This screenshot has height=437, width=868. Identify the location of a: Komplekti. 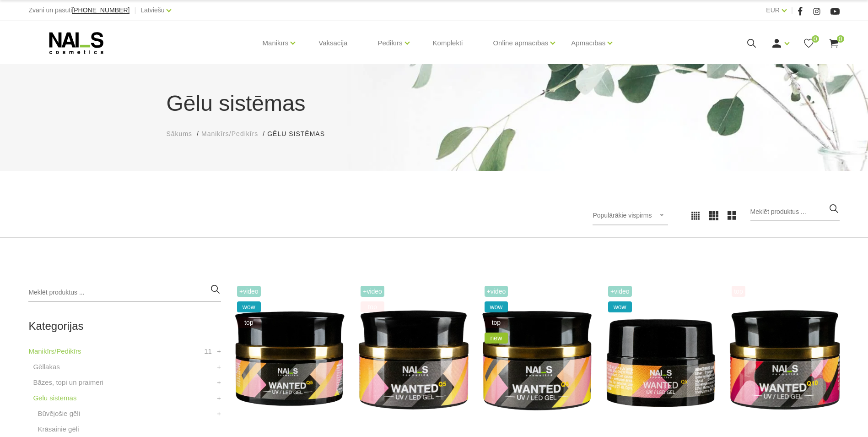
(448, 43).